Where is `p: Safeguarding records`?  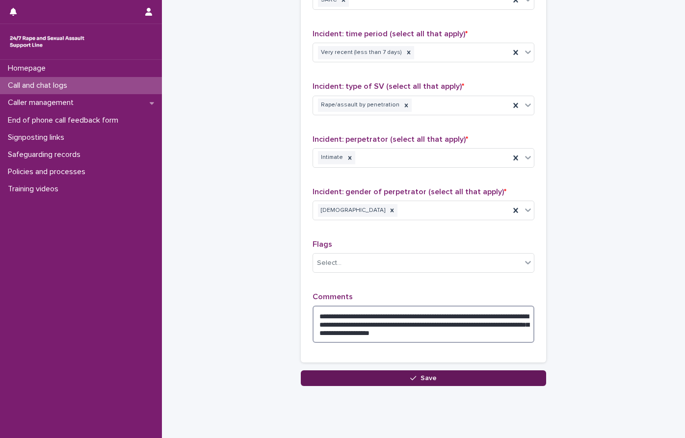
p: Safeguarding records is located at coordinates (46, 155).